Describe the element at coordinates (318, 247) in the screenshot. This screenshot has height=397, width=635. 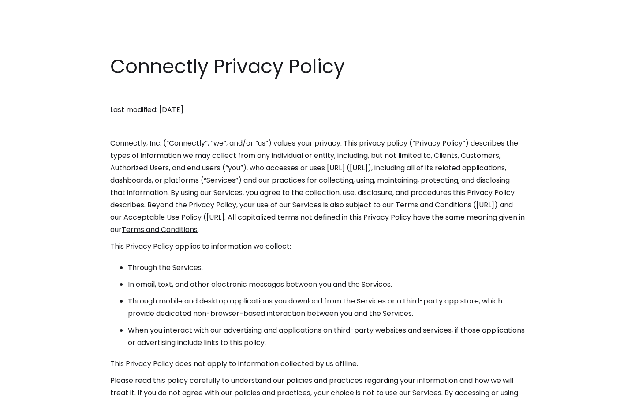
I see `p: This Privacy Policy applies to information we collect:` at that location.